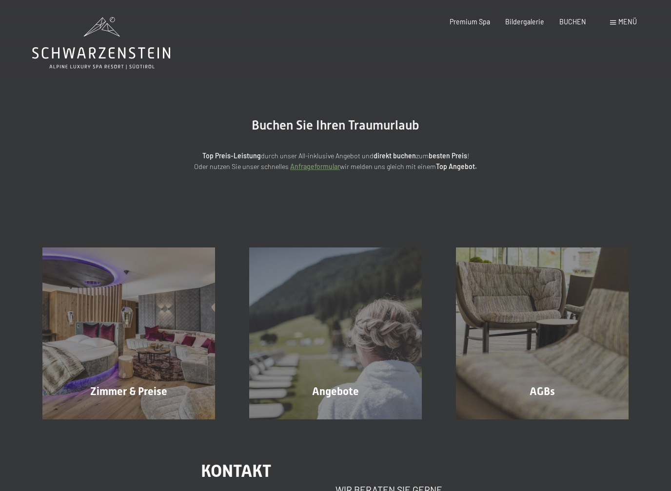 This screenshot has width=671, height=491. I want to click on p: durch unser All-inklusive Angebot und zum ! Oder nutzen Sie unser schnelles wir melden uns gleich..., so click(335, 161).